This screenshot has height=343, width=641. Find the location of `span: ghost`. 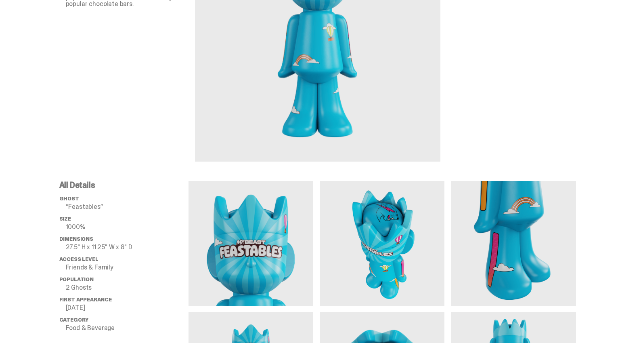

span: ghost is located at coordinates (69, 198).